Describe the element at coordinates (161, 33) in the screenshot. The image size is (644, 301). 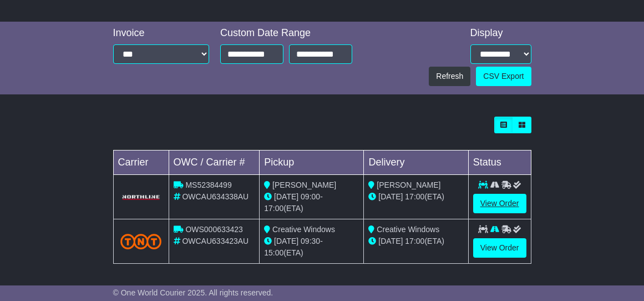
I see `div: Invoice` at that location.